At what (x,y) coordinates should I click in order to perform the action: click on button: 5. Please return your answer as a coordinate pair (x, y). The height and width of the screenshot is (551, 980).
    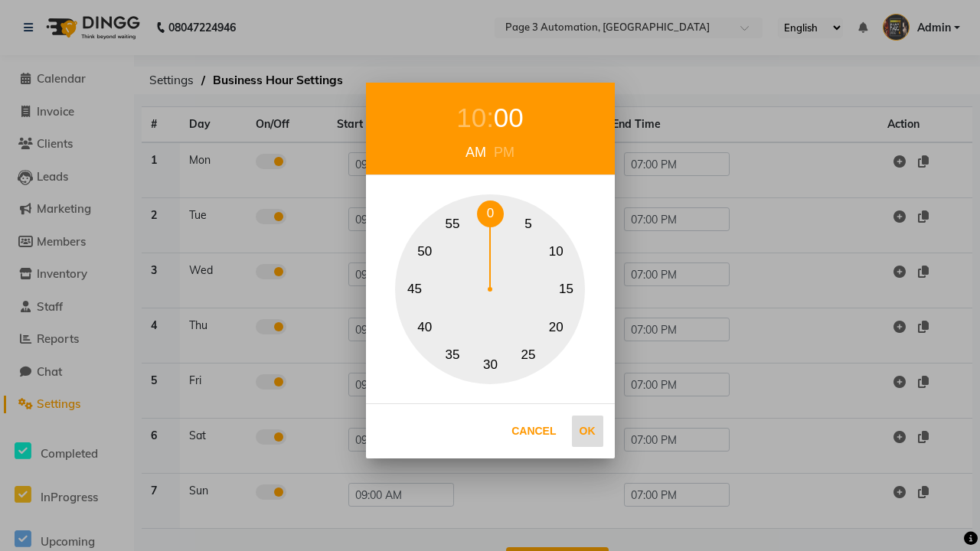
    Looking at the image, I should click on (528, 224).